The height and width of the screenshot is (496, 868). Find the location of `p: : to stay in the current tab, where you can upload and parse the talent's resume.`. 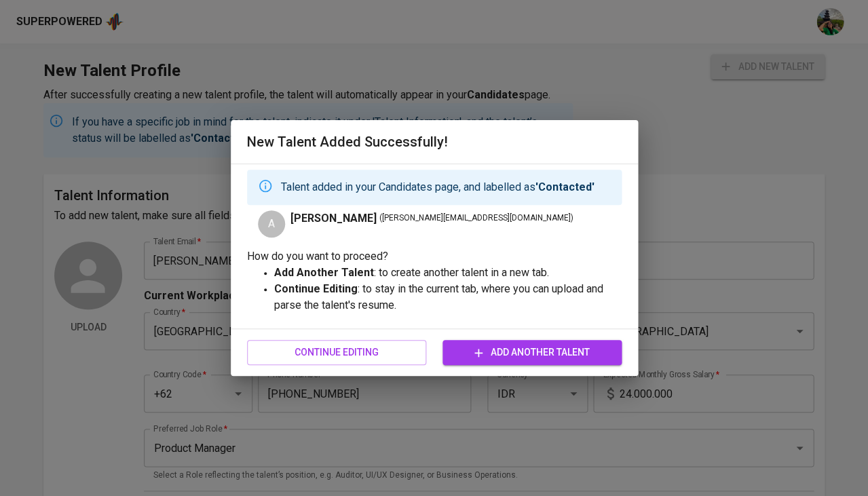

p: : to stay in the current tab, where you can upload and parse the talent's resume. is located at coordinates (448, 297).